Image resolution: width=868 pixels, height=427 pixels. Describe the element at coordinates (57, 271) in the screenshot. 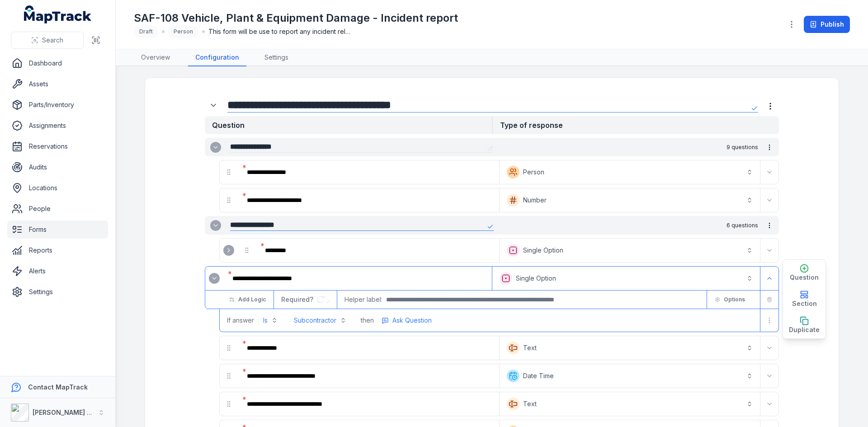

I see `a: Alerts` at that location.